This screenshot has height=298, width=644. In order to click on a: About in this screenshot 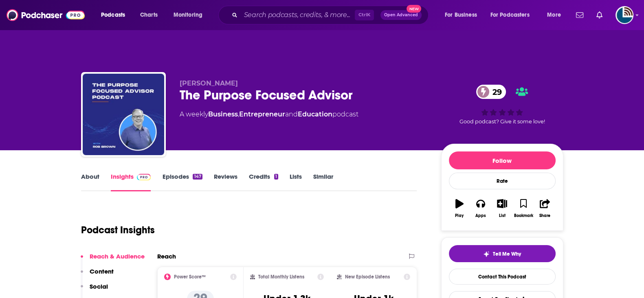, I will do `click(90, 182)`.